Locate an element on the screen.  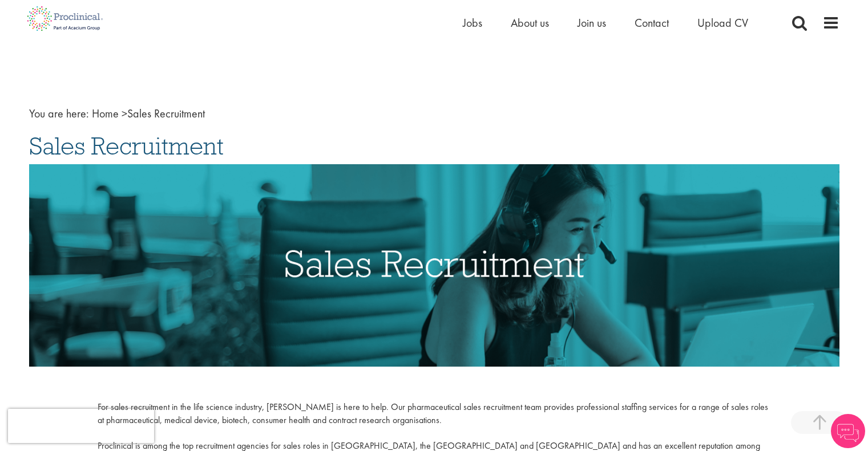
a: Jobs is located at coordinates (472, 23).